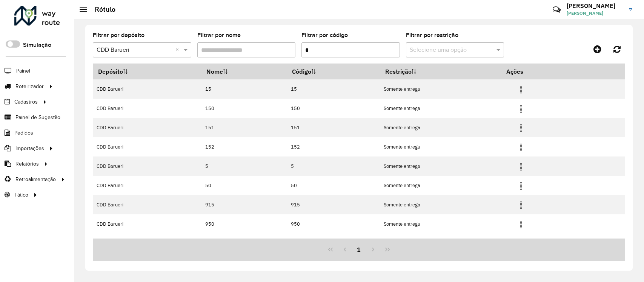 This screenshot has height=282, width=644. I want to click on th: Nome, so click(244, 71).